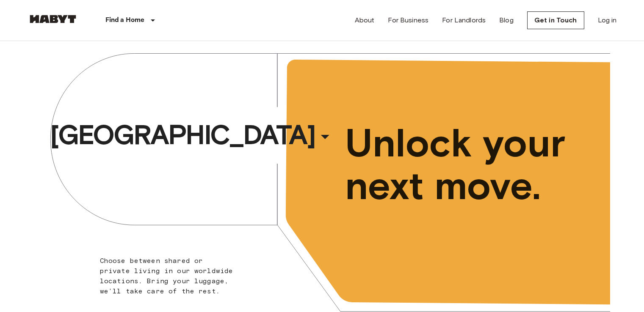  I want to click on a: About, so click(365, 20).